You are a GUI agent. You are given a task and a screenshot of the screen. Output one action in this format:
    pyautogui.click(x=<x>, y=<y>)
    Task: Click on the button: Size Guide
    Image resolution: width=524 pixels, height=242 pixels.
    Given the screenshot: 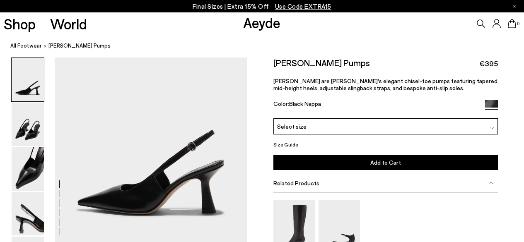 What is the action you would take?
    pyautogui.click(x=286, y=144)
    